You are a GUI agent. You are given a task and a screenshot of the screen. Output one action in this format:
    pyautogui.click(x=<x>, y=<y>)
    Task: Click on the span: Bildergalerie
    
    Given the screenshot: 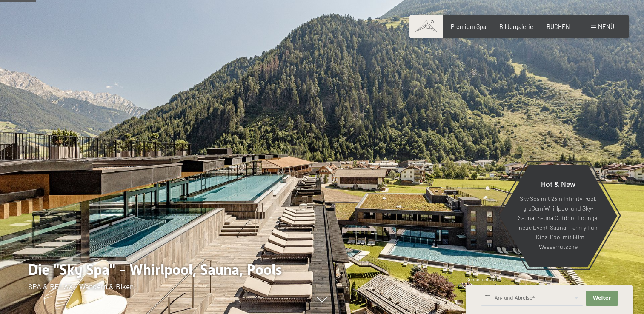 What is the action you would take?
    pyautogui.click(x=517, y=26)
    